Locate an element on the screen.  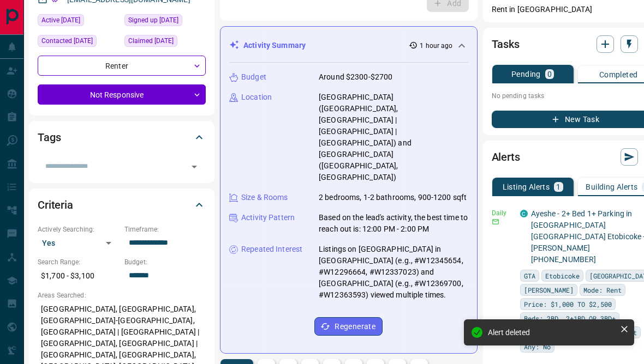
p: 2 bedrooms, 1-2 bathrooms, 900-1200 sqft is located at coordinates (392, 197).